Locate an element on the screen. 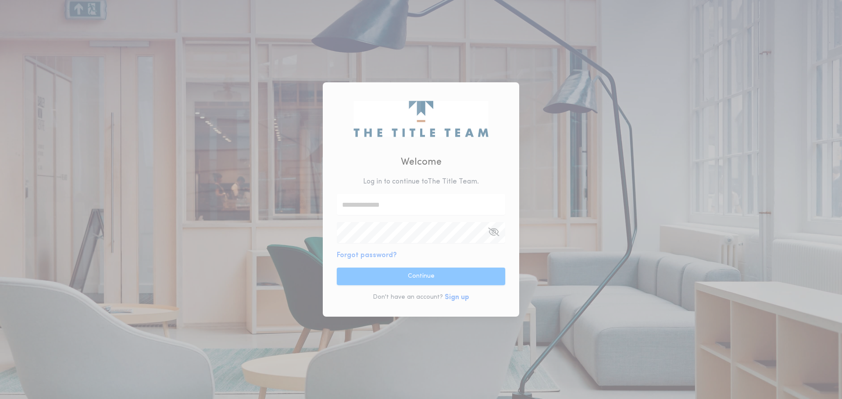 This screenshot has height=399, width=842. button: Continue is located at coordinates (421, 277).